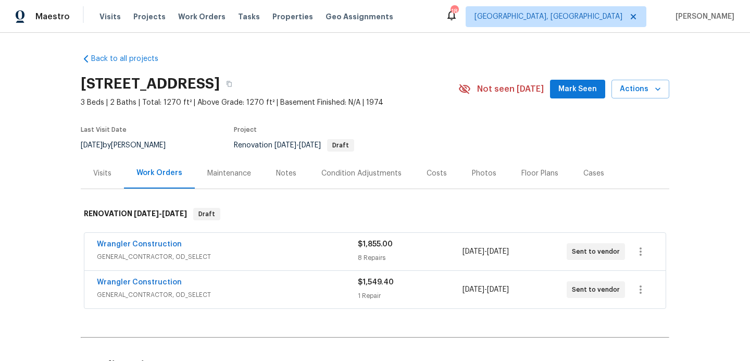 The height and width of the screenshot is (361, 750). Describe the element at coordinates (436, 173) in the screenshot. I see `div: Costs` at that location.